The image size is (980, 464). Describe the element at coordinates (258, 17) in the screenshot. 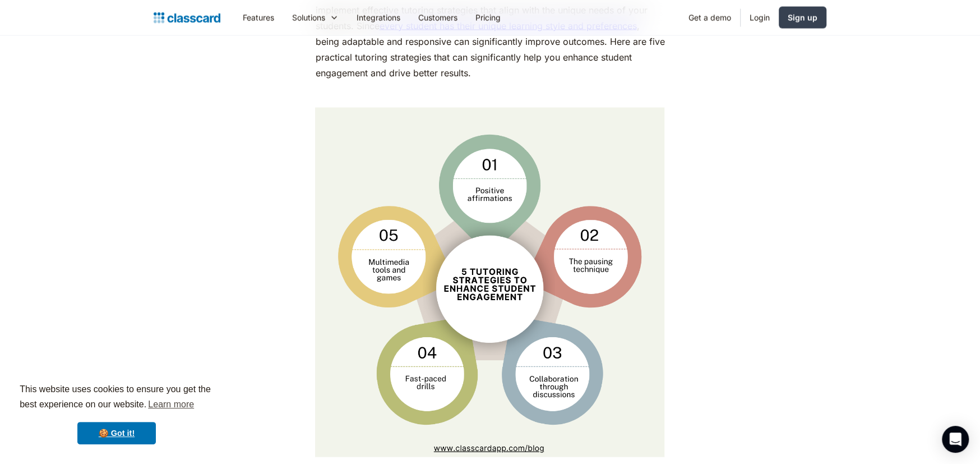

I see `a: Features` at that location.